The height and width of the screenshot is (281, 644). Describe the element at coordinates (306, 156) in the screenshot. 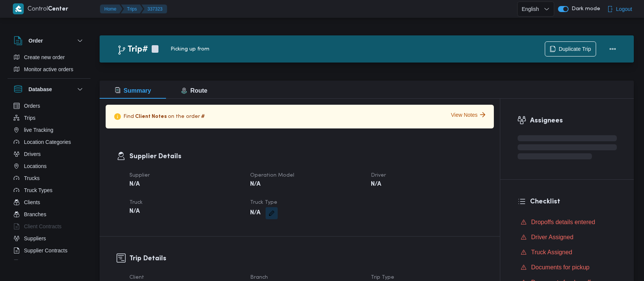

I see `h3: Supplier Details` at that location.